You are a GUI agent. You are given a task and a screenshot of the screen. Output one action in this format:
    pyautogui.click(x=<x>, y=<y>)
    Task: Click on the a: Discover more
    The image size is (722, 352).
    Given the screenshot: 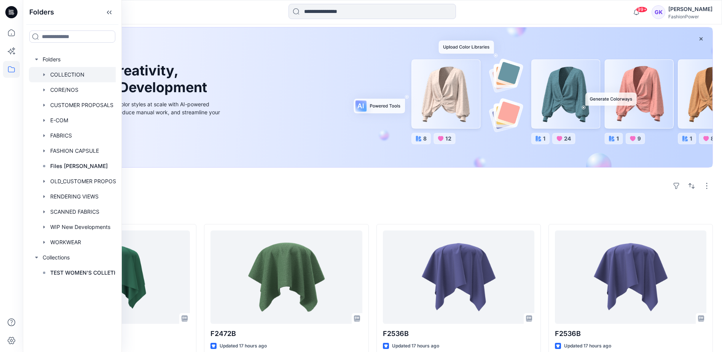 What is the action you would take?
    pyautogui.click(x=136, y=141)
    